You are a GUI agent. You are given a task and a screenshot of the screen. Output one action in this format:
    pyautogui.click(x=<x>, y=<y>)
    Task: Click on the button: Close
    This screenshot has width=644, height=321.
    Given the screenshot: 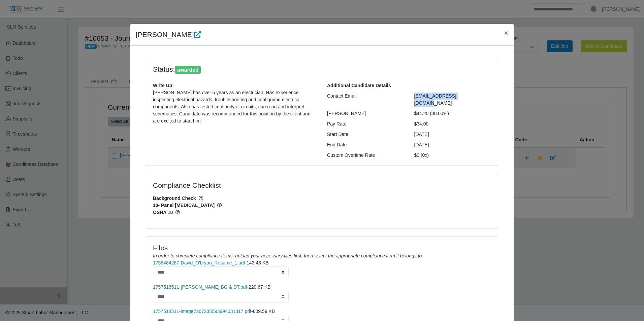 What is the action you would take?
    pyautogui.click(x=506, y=32)
    